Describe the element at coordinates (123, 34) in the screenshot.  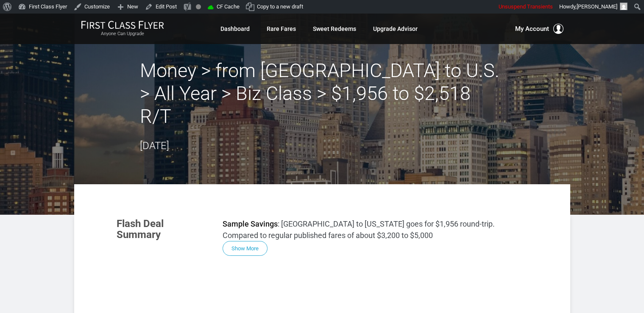
I see `small: Anyone Can Upgrade` at that location.